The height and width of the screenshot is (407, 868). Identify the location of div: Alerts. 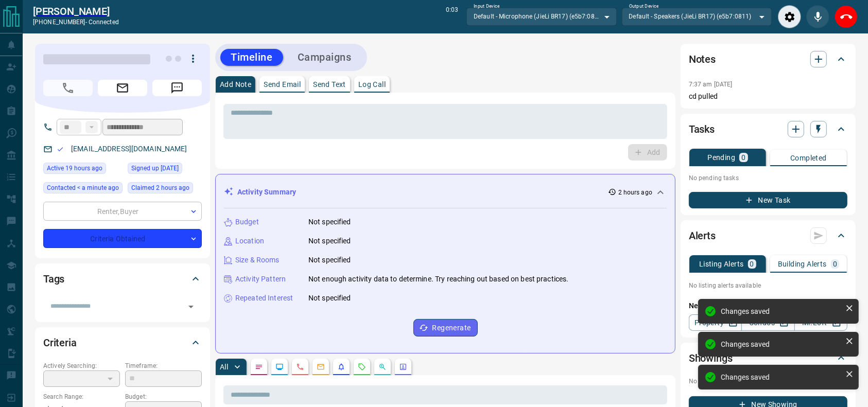
(768, 236).